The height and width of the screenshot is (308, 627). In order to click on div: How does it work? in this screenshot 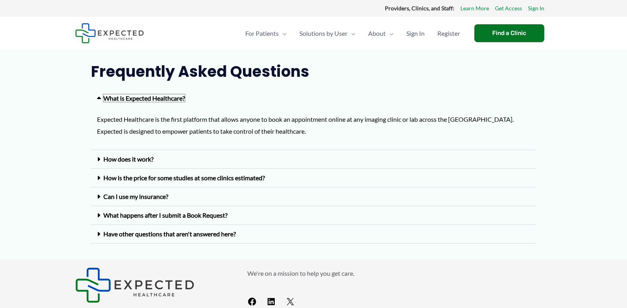, I will do `click(314, 159)`.